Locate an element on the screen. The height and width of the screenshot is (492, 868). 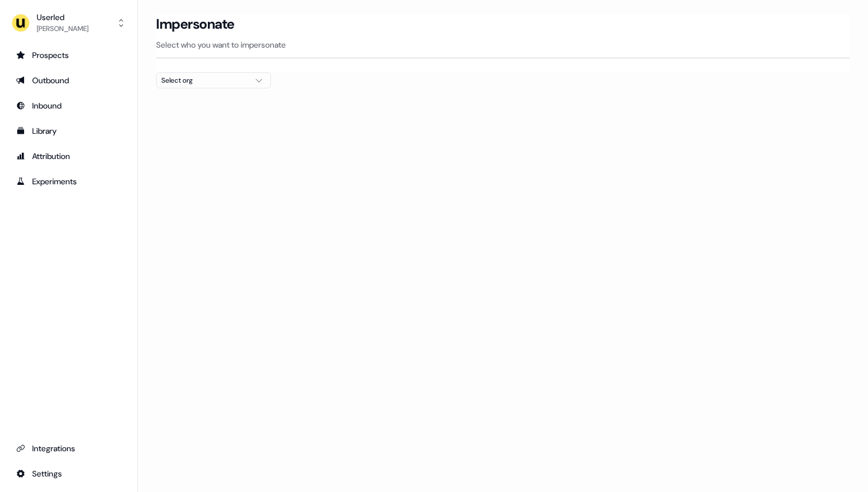
div: Inbound is located at coordinates (68, 106).